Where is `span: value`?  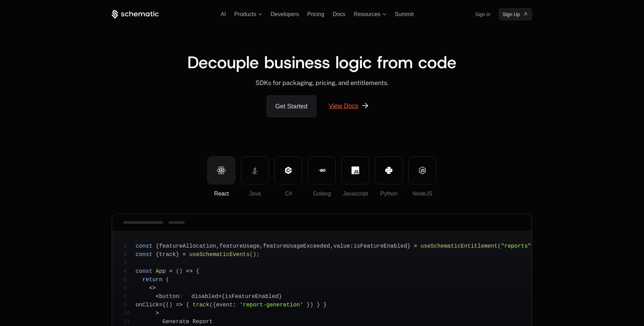 span: value is located at coordinates (341, 246).